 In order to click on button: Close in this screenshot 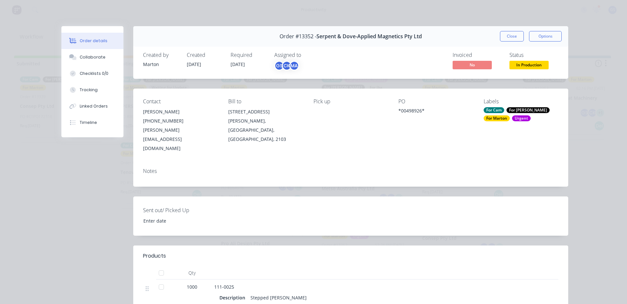, I will do `click(511, 36)`.